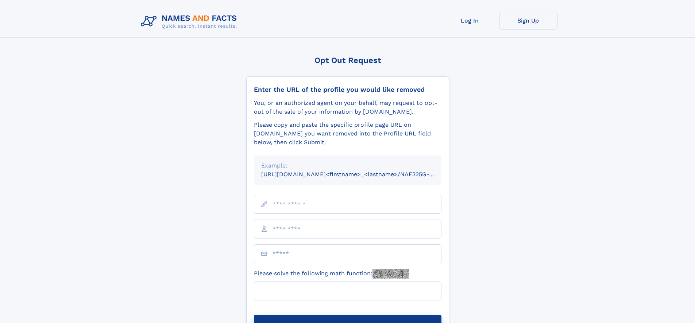  I want to click on div: Enter the URL of the profile you would like removed, so click(347, 90).